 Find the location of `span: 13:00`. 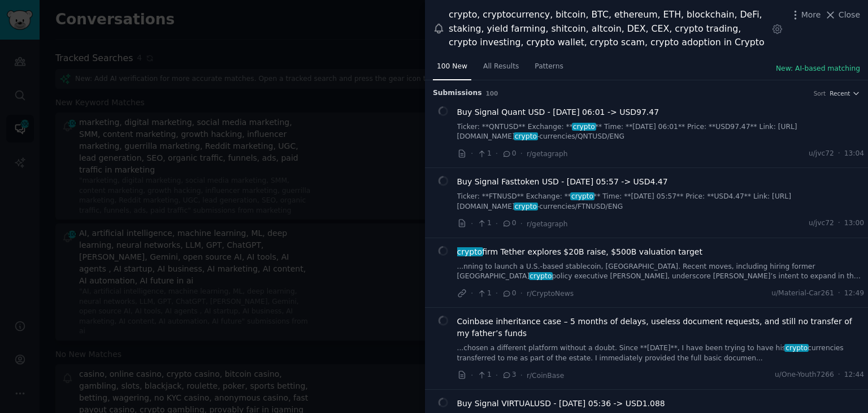

span: 13:00 is located at coordinates (854, 223).